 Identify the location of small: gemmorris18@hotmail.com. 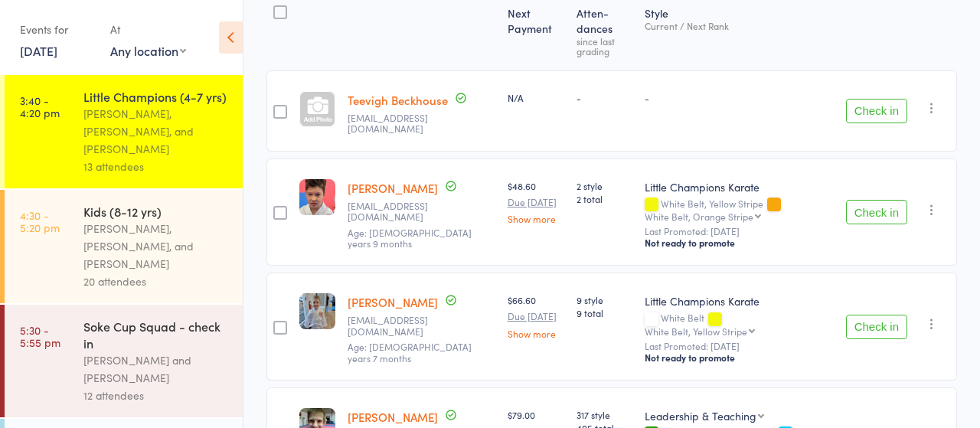
(421, 326).